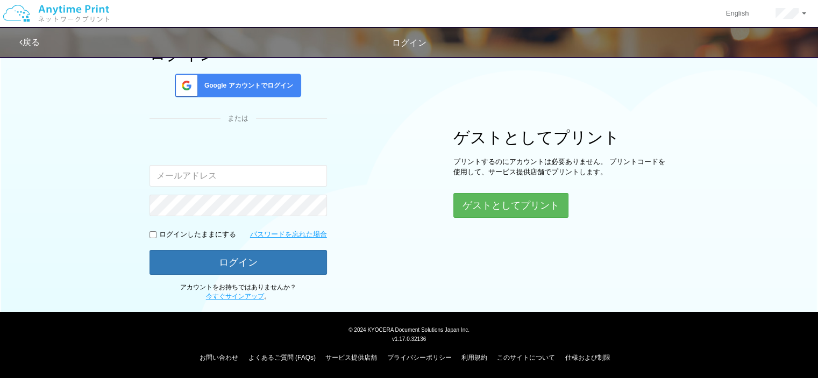 The height and width of the screenshot is (378, 818). I want to click on span: © 2024 KYOCERA Document Solutions Japan Inc., so click(409, 329).